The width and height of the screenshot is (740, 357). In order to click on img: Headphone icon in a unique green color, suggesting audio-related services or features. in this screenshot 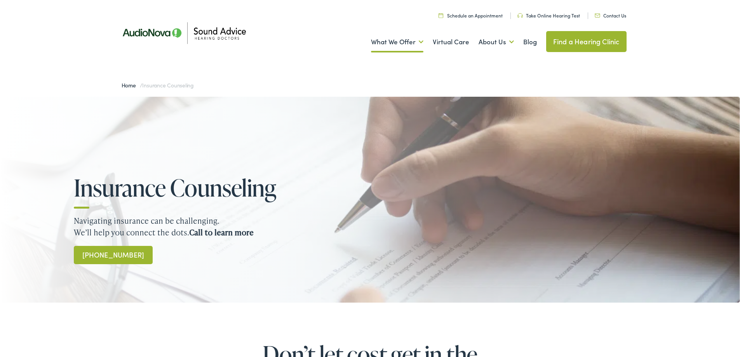, I will do `click(520, 16)`.